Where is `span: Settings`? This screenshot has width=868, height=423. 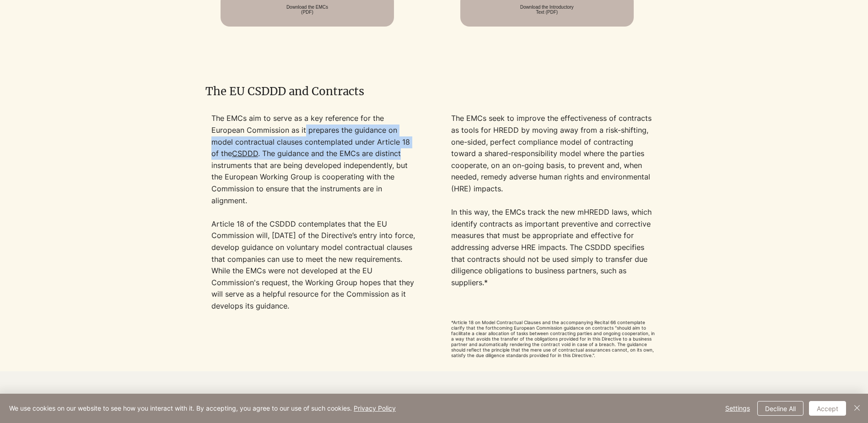
span: Settings is located at coordinates (737, 409).